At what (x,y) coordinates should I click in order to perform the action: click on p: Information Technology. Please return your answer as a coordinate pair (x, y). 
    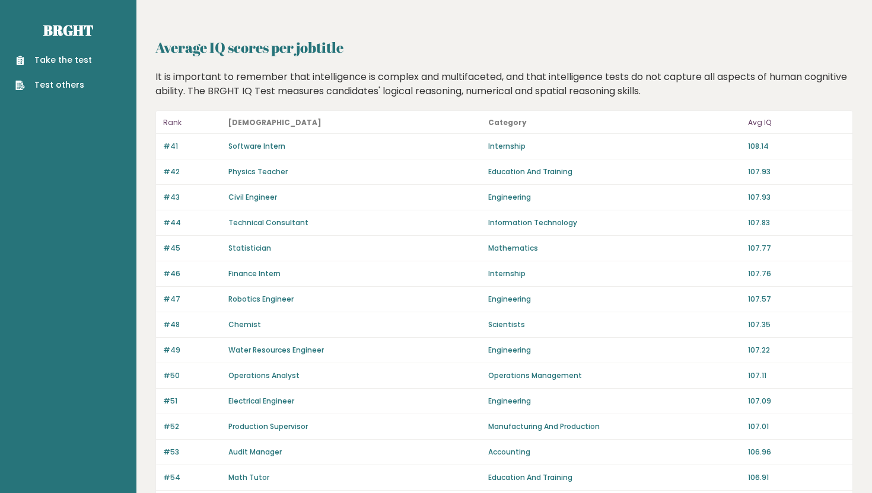
    Looking at the image, I should click on (614, 223).